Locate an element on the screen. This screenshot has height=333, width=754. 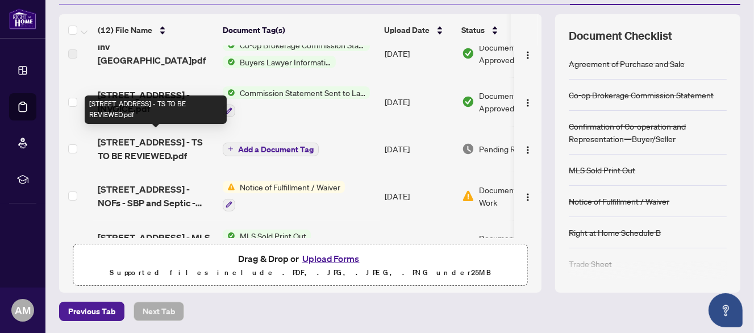
span: Upload Date is located at coordinates (407, 30).